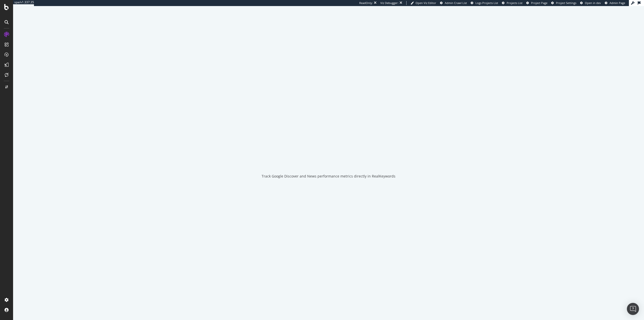 The height and width of the screenshot is (320, 644). What do you see at coordinates (593, 2) in the screenshot?
I see `span: Open in dev` at bounding box center [593, 2].